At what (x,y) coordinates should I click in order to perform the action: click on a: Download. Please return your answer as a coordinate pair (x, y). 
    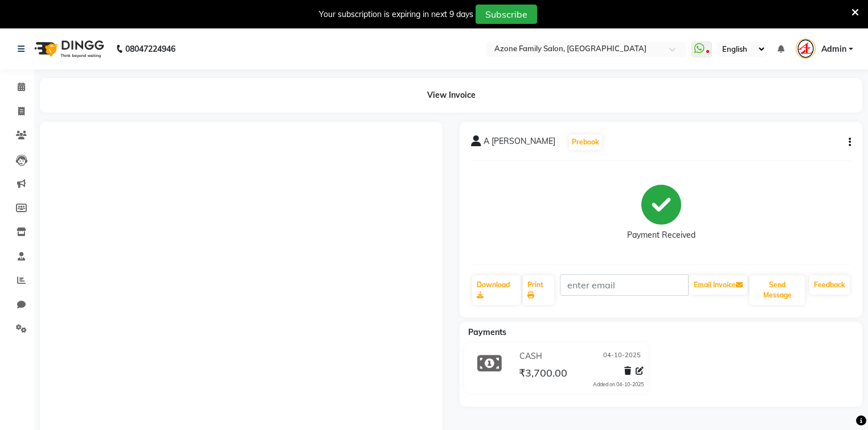
    Looking at the image, I should click on (496, 290).